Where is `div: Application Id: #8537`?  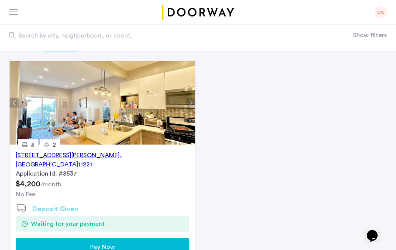
div: Application Id: #8537 is located at coordinates (102, 174).